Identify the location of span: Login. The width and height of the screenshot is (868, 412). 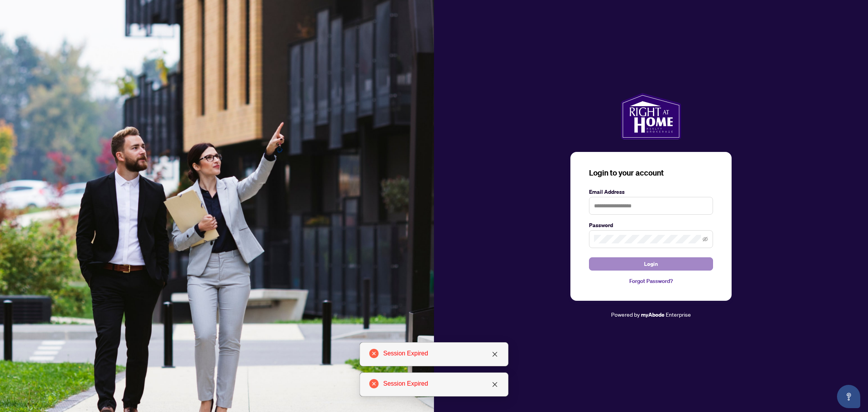
(651, 264).